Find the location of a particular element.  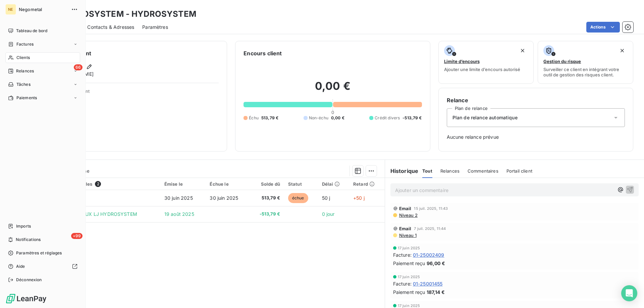

span: 96,00 € is located at coordinates (436, 263).